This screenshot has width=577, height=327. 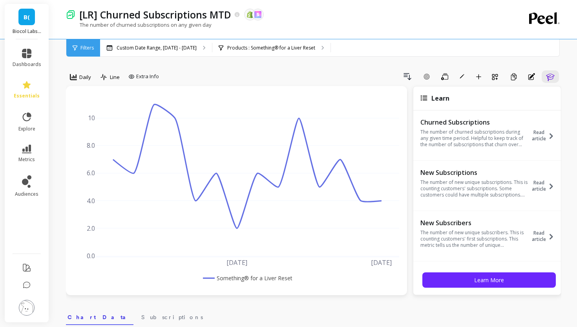 I want to click on span: essentials, so click(x=27, y=96).